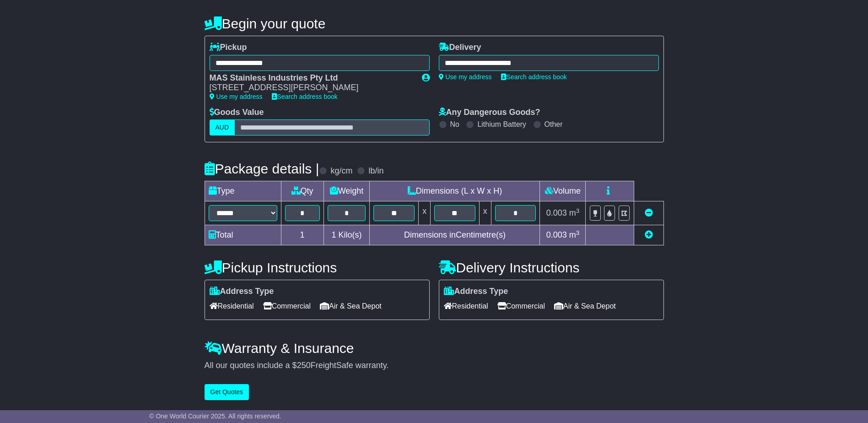 The image size is (868, 423). Describe the element at coordinates (346, 191) in the screenshot. I see `td: Weight` at that location.